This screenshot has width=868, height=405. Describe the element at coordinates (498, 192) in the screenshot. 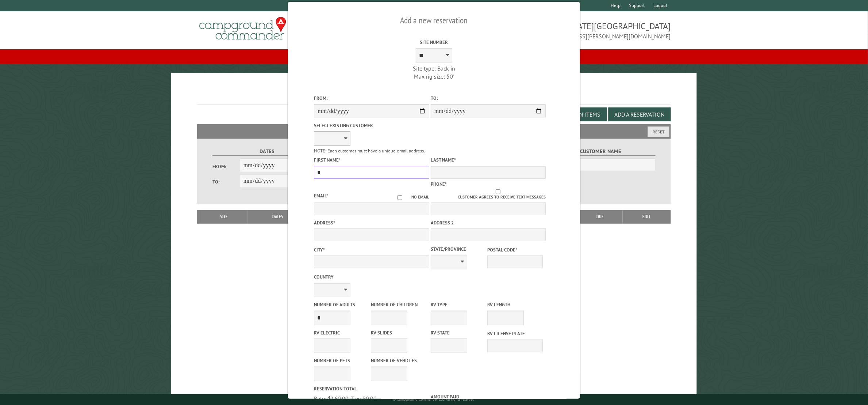

I see `input: Customer agrees to receive text messages` at that location.